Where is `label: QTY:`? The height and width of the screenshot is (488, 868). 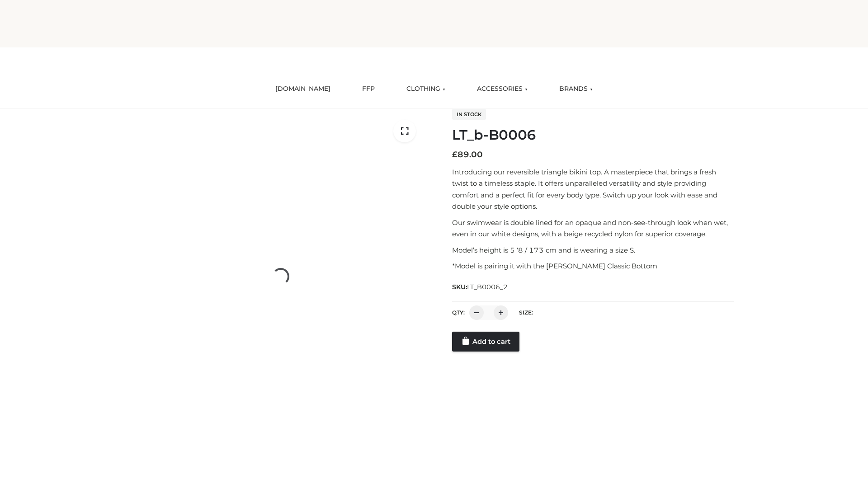
label: QTY: is located at coordinates (458, 312).